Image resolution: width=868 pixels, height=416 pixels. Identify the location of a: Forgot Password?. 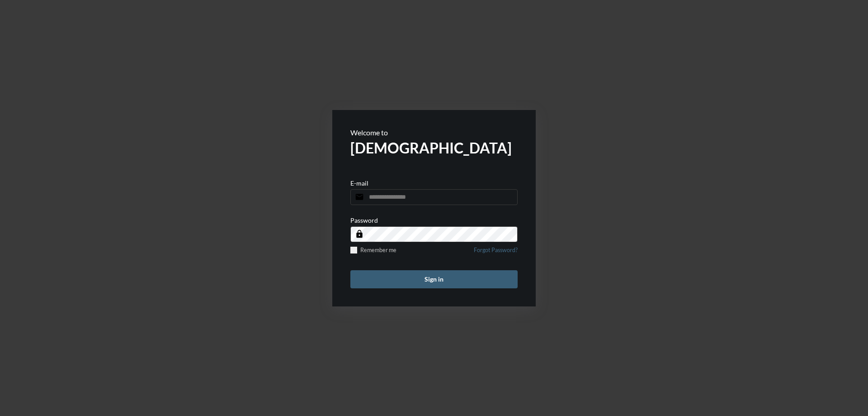
(496, 252).